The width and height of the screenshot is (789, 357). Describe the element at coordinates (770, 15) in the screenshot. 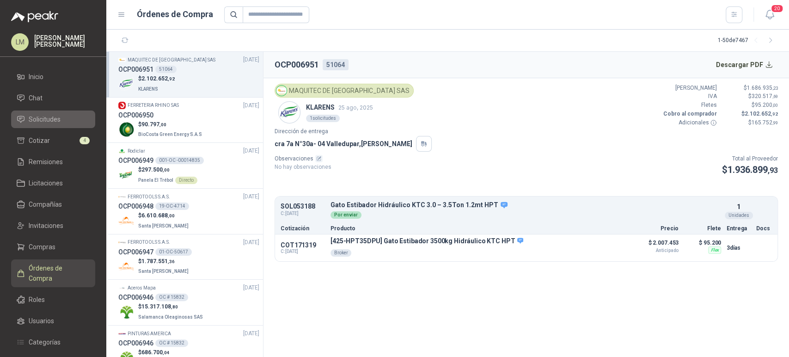

I see `button: 20` at that location.